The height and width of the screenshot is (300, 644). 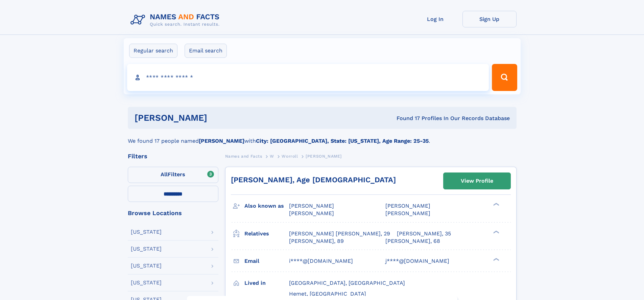 I want to click on a: Log In, so click(x=435, y=19).